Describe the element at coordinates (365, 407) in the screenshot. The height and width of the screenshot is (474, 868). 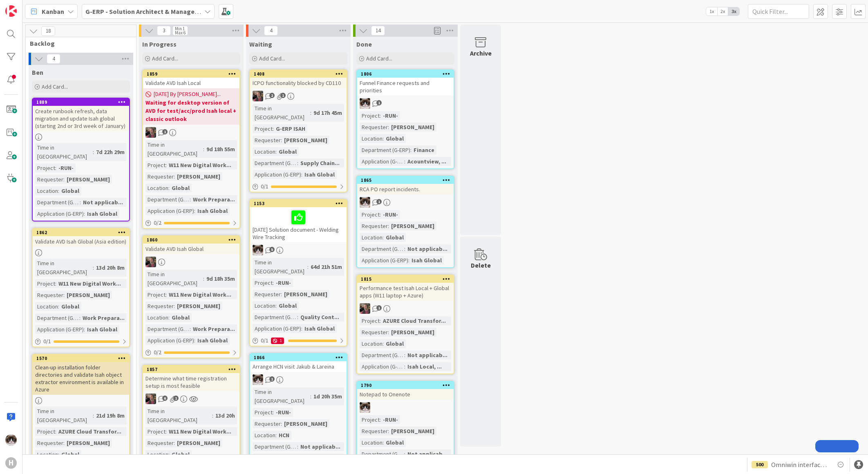
I see `img: Kv` at that location.